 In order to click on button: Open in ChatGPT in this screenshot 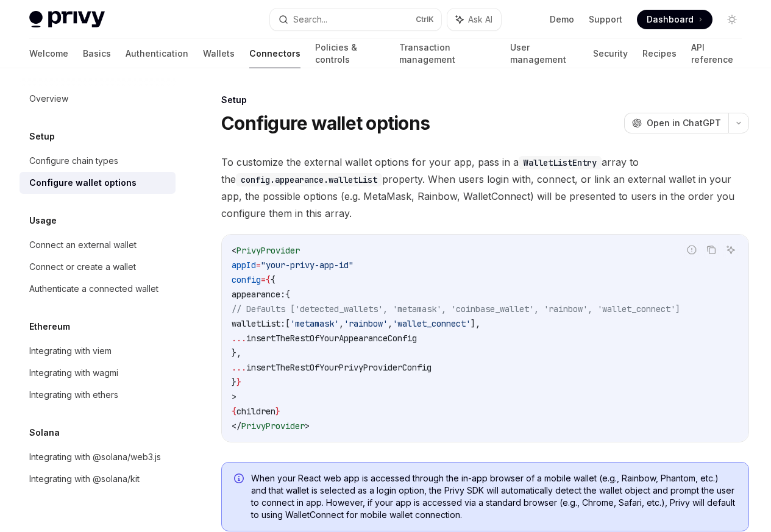, I will do `click(675, 123)`.